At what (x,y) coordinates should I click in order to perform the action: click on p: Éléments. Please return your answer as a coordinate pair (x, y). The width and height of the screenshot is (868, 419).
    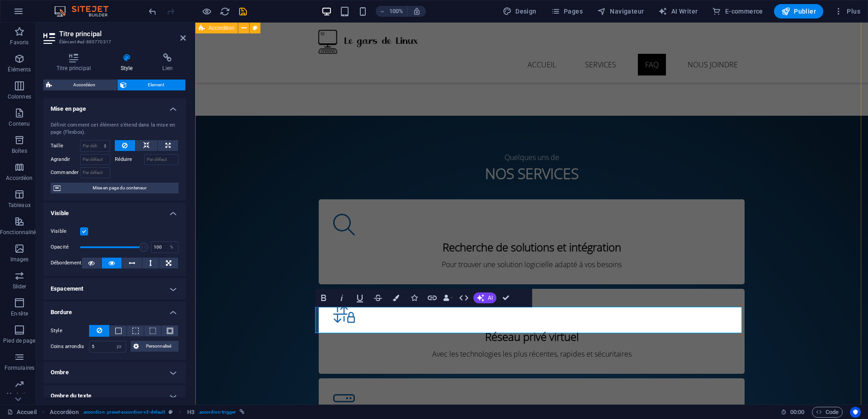
    Looking at the image, I should click on (19, 70).